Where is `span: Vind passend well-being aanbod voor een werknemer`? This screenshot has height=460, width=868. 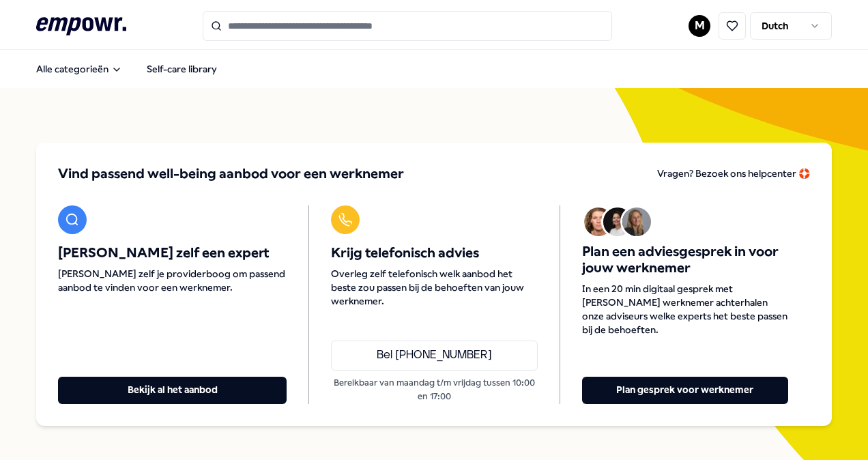 span: Vind passend well-being aanbod voor een werknemer is located at coordinates (230, 174).